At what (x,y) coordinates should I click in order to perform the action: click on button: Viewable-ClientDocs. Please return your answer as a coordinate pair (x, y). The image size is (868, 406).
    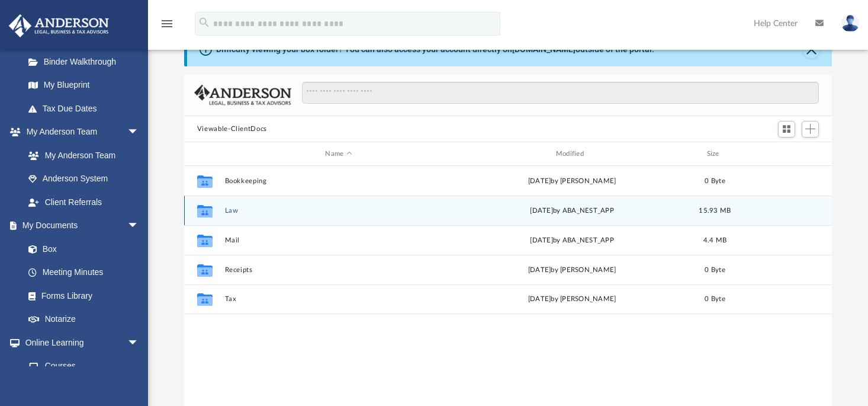
    Looking at the image, I should click on (232, 129).